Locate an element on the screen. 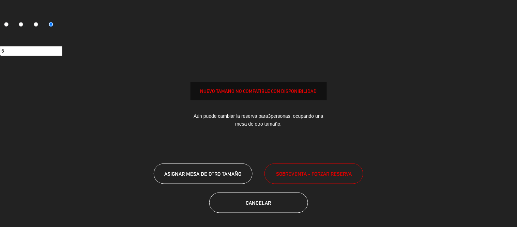  div: Aún puede cambiar la reserva para personas, ocupando una mesa de otro tamaño. is located at coordinates (259, 120).